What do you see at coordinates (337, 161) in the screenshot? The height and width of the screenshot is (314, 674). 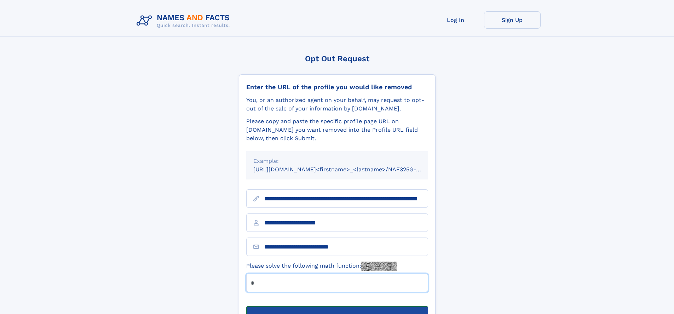 I see `div: Example:` at bounding box center [337, 161].